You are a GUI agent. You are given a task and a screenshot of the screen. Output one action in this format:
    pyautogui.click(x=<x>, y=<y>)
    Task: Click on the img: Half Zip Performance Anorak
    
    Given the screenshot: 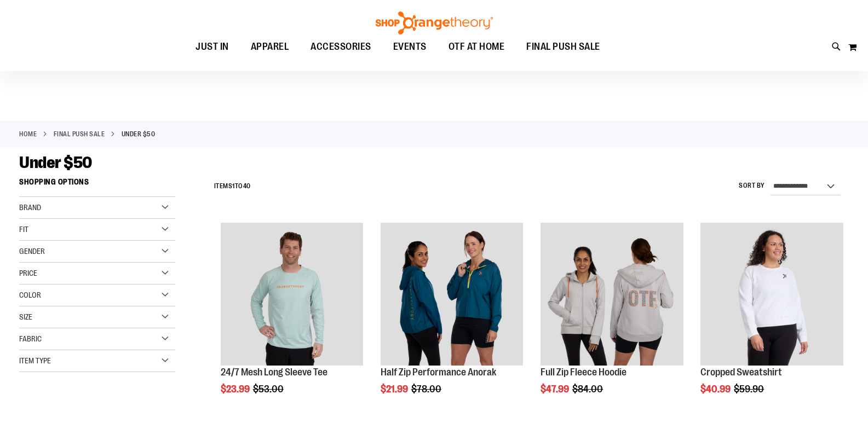 What is the action you would take?
    pyautogui.click(x=452, y=294)
    